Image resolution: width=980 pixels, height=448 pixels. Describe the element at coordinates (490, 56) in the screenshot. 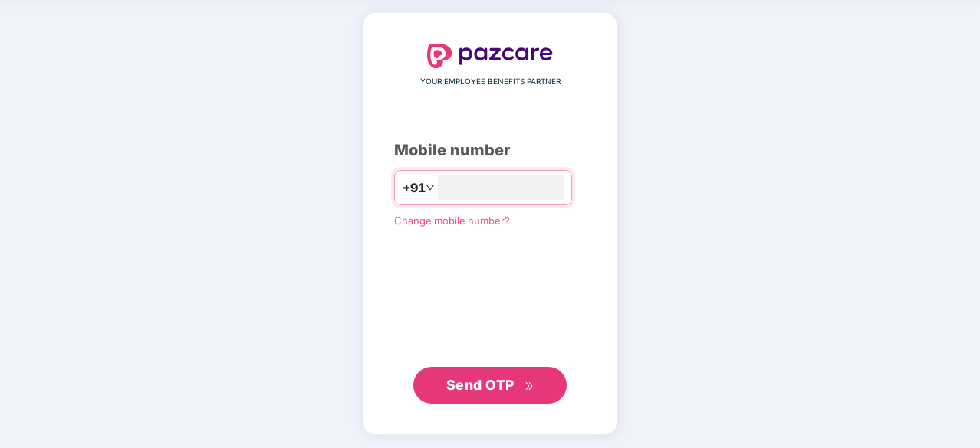

I see `img: logo` at that location.